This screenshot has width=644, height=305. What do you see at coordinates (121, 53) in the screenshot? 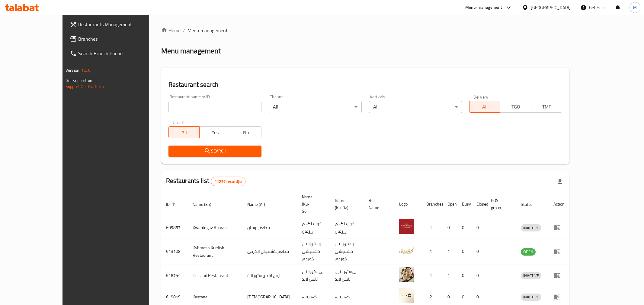
I see `span: Search Branch Phone` at bounding box center [121, 53].